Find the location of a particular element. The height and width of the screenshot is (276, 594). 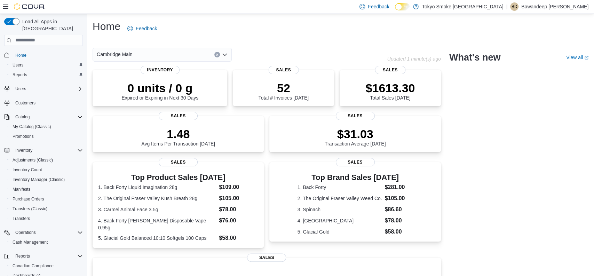

input: Dark Mode is located at coordinates (402, 7).